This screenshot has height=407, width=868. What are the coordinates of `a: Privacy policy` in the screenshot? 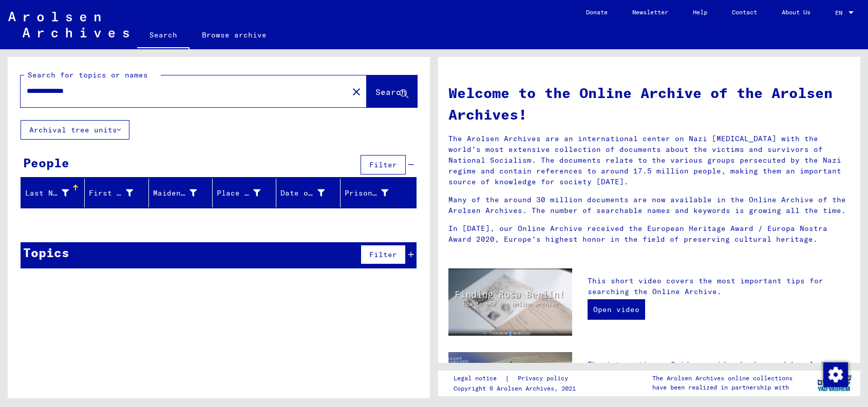 It's located at (545, 378).